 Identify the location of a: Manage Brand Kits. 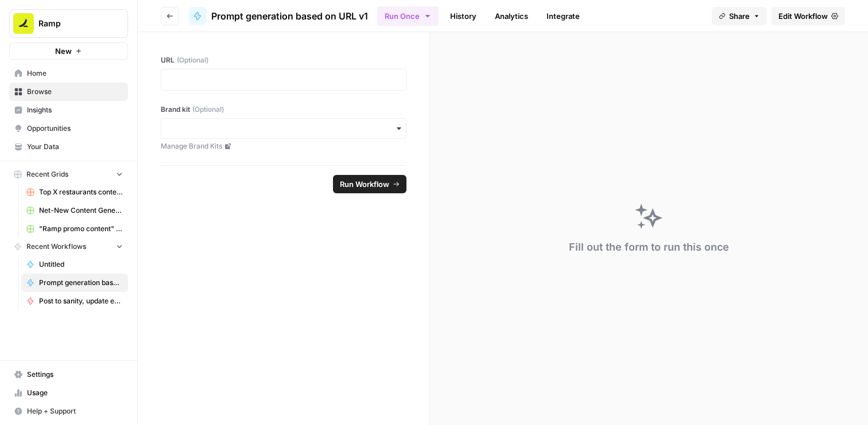
(284, 146).